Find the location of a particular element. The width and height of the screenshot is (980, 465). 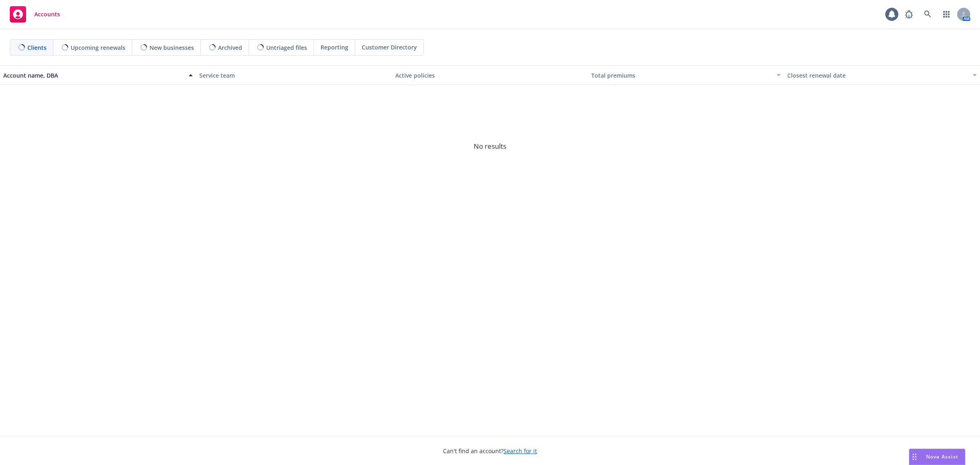

span: Reporting is located at coordinates (334, 47).